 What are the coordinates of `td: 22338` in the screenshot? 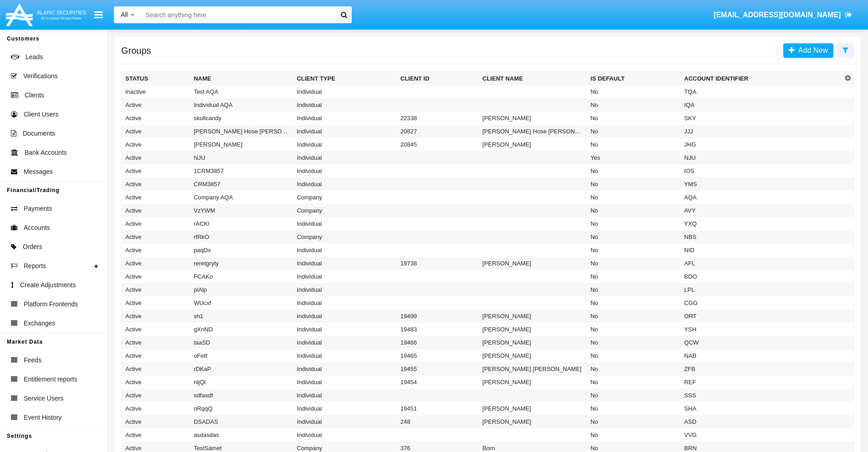 It's located at (438, 118).